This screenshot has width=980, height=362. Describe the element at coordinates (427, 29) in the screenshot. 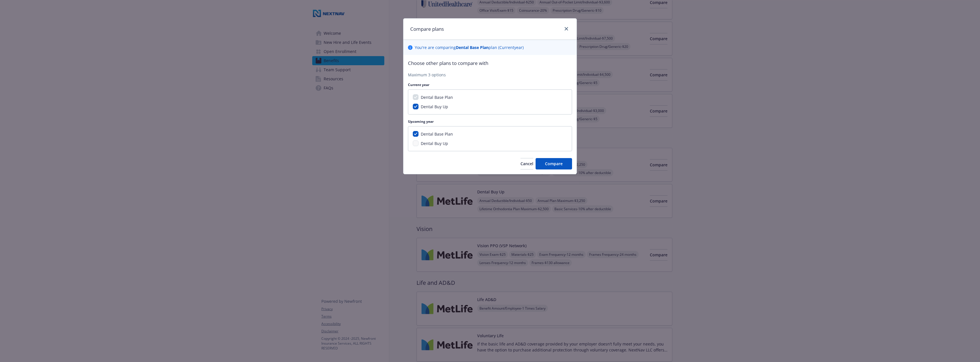

I see `h1: Compare plans` at that location.